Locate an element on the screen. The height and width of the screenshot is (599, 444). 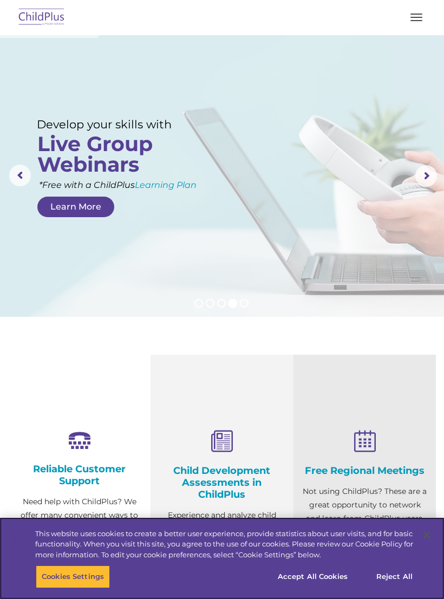
button: Cookies Settings is located at coordinates (73, 577).